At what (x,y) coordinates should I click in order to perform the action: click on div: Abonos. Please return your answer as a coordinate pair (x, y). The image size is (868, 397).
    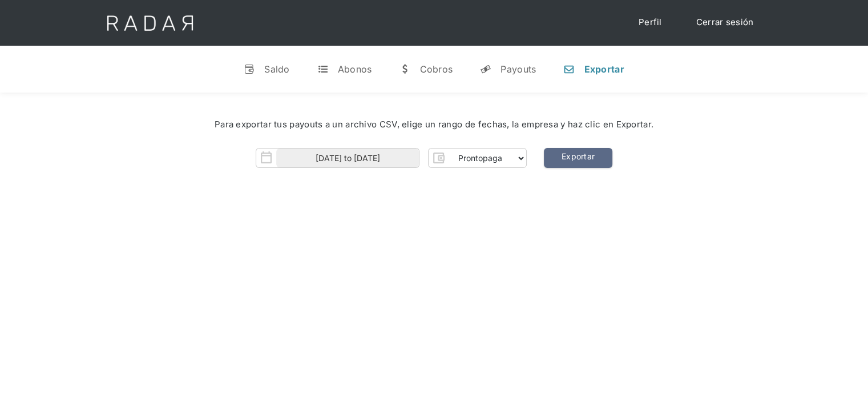
    Looking at the image, I should click on (355, 69).